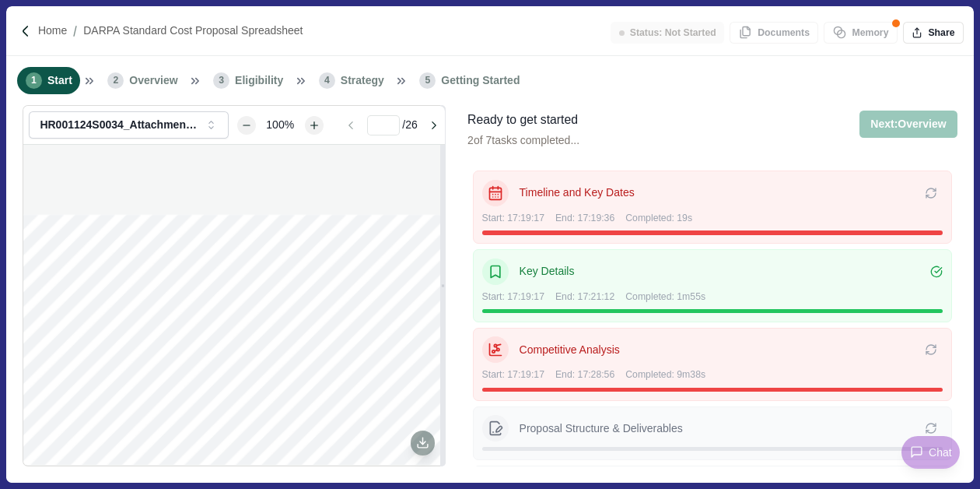 Image resolution: width=980 pixels, height=489 pixels. Describe the element at coordinates (52, 30) in the screenshot. I see `p: Home` at that location.